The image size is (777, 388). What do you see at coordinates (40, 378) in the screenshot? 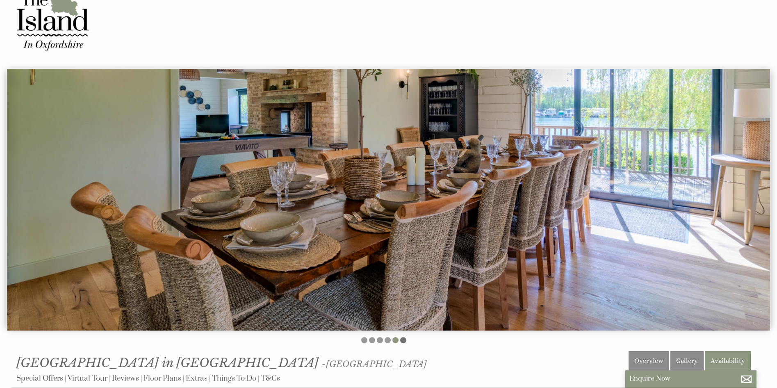
I see `a: Special Offers` at bounding box center [40, 378].